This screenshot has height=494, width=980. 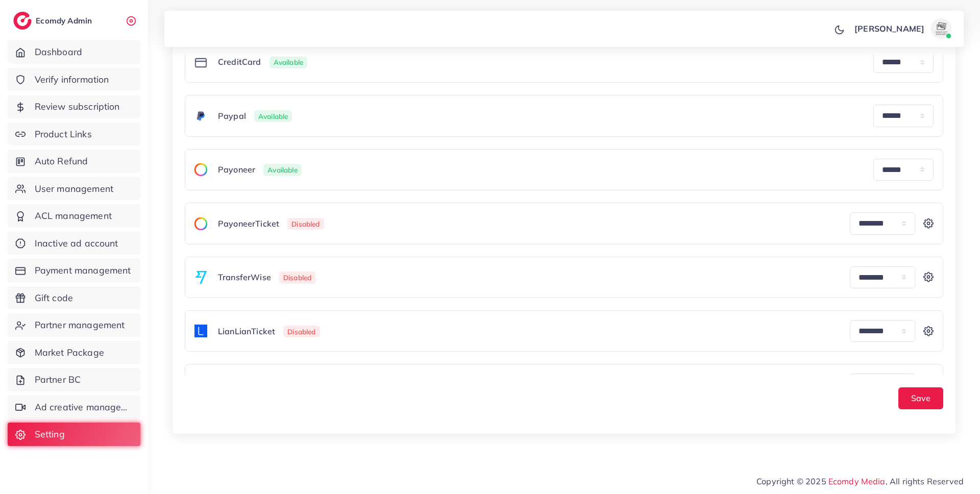 What do you see at coordinates (74, 407) in the screenshot?
I see `a: Ad creative management` at bounding box center [74, 407].